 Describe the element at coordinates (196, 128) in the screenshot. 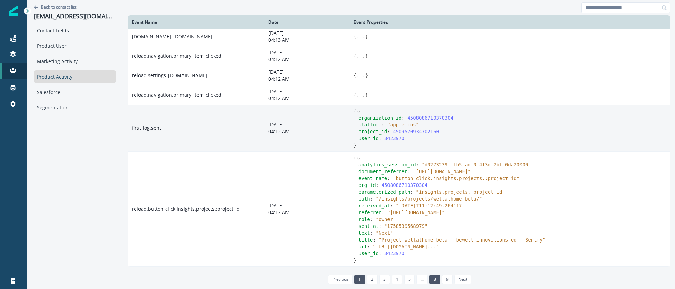

I see `td: first_log.sent` at that location.